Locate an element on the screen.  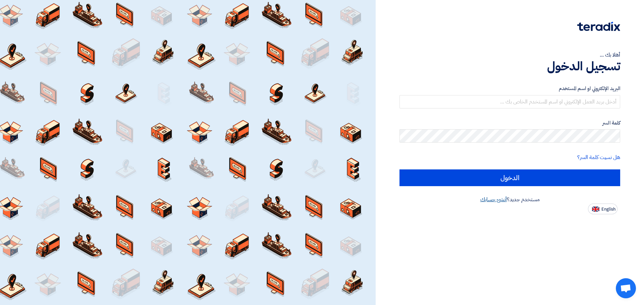
img: en-US.png is located at coordinates (595, 209).